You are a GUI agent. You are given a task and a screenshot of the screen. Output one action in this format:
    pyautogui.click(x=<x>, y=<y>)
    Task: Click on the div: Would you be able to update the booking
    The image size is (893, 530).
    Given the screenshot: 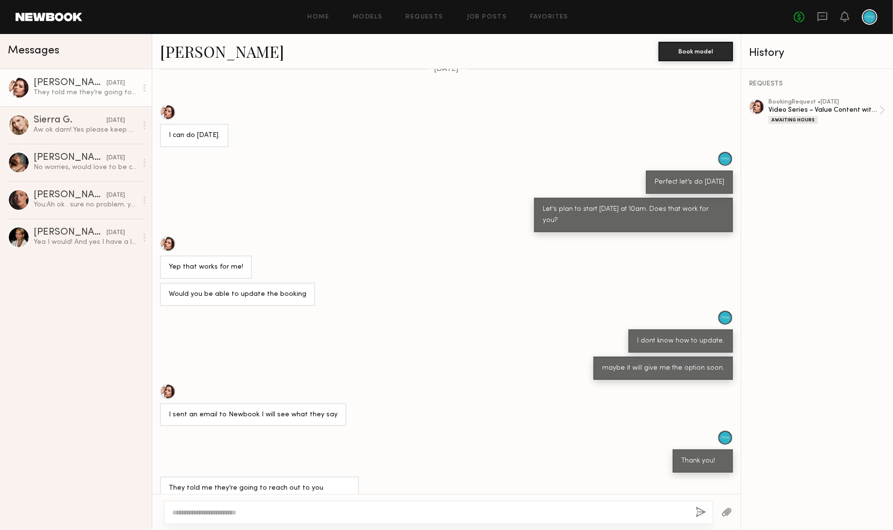 What is the action you would take?
    pyautogui.click(x=237, y=295)
    